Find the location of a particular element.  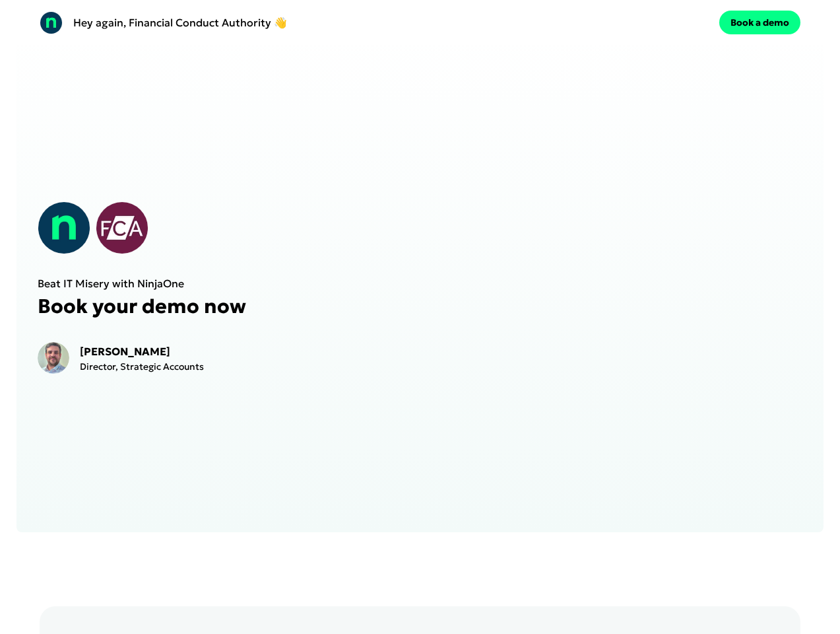

p: Book your demo now is located at coordinates (145, 306).